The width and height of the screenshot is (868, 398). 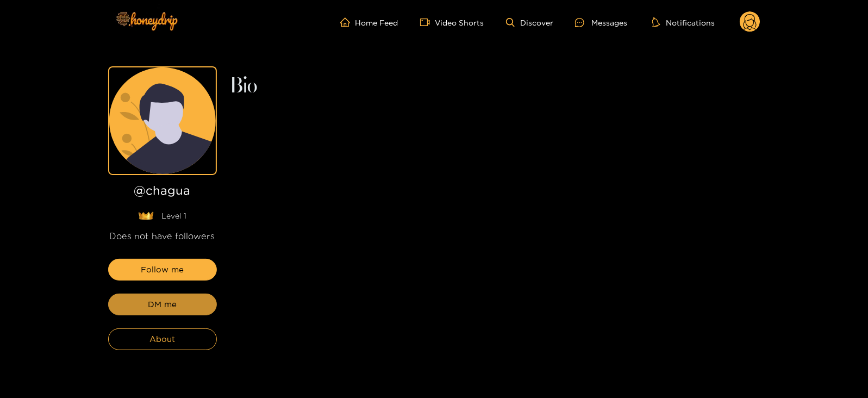 I want to click on span: video-camera, so click(x=428, y=22).